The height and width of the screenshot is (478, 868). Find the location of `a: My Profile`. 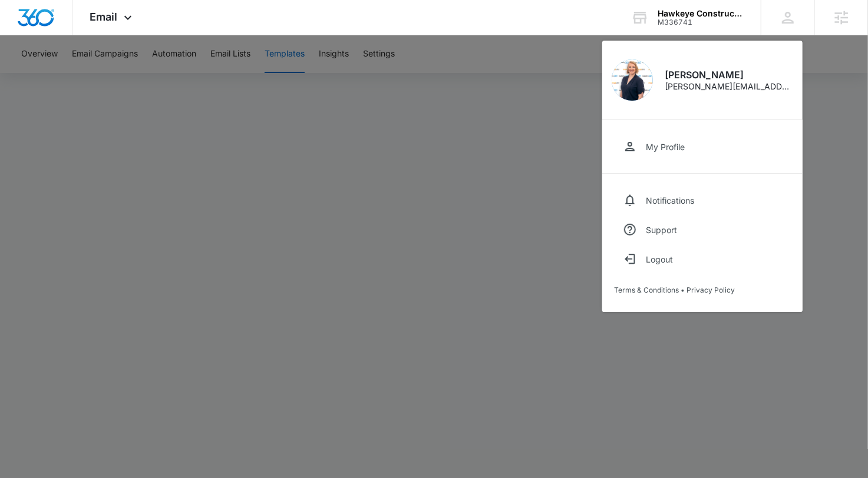

a: My Profile is located at coordinates (702, 147).